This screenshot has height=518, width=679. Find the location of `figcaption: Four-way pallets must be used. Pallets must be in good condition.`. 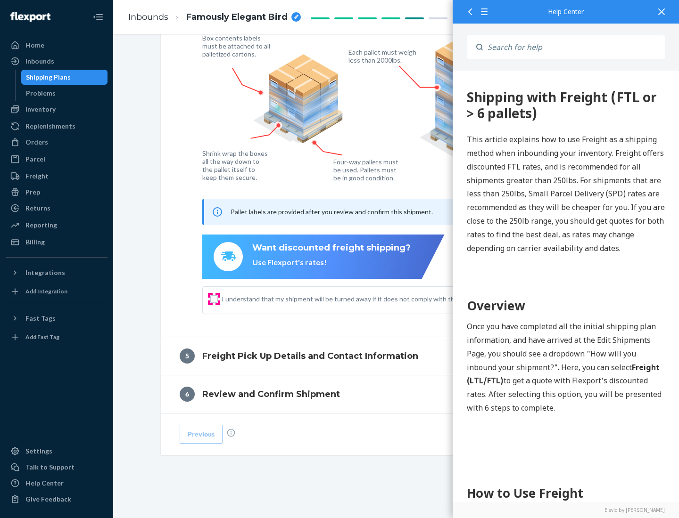

figcaption: Four-way pallets must be used. Pallets must be in good condition. is located at coordinates (366, 170).